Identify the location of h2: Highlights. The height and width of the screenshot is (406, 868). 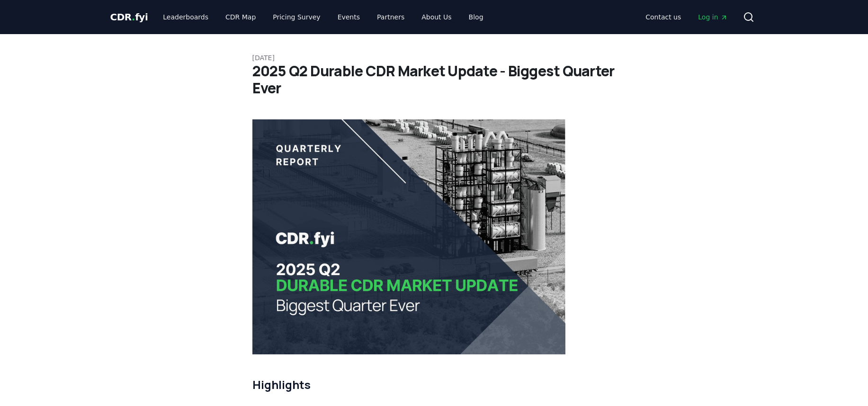
(409, 385).